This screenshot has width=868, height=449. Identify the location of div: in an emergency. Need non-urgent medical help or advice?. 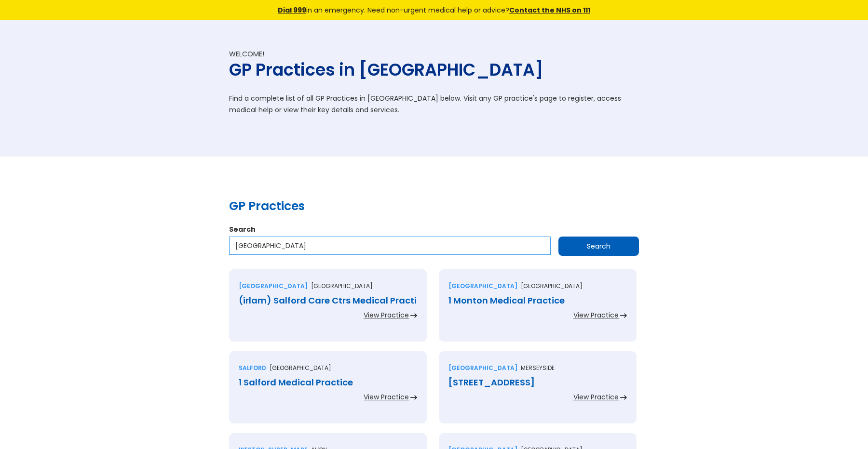
(434, 10).